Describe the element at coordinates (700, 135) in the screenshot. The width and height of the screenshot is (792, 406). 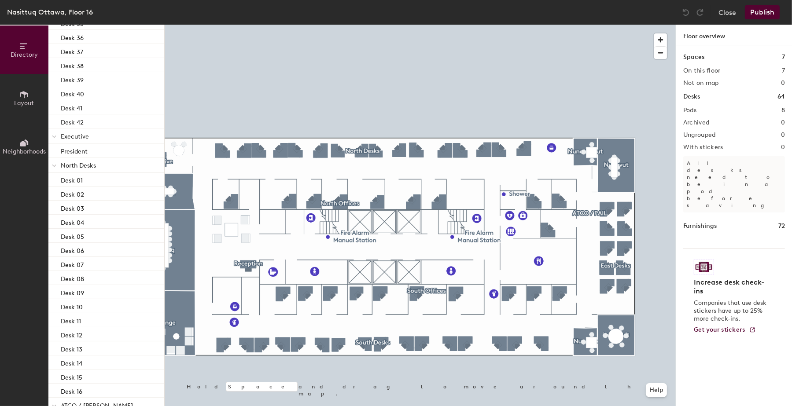
I see `h2: Ungrouped` at that location.